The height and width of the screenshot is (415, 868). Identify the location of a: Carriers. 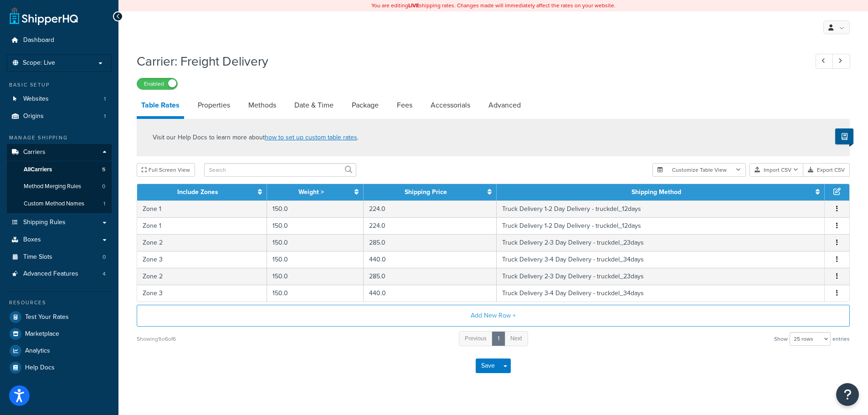
(59, 152).